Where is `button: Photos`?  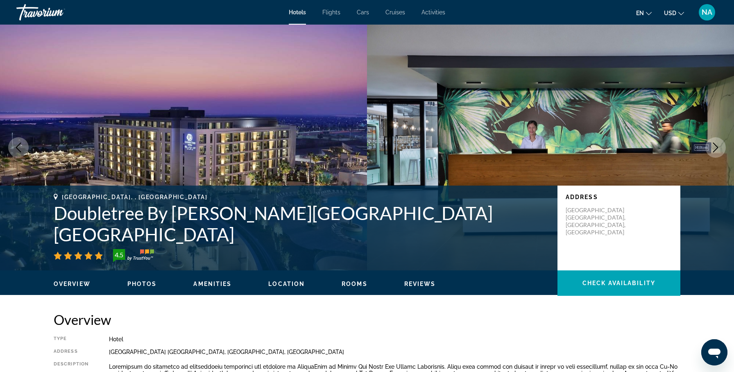
button: Photos is located at coordinates (142, 284).